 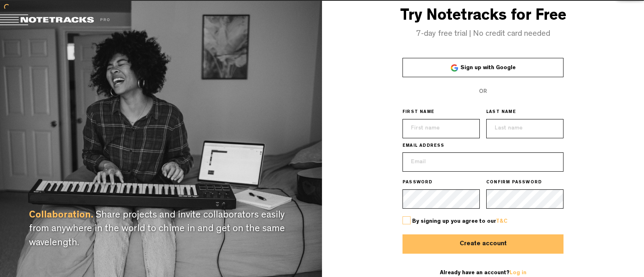 What do you see at coordinates (483, 162) in the screenshot?
I see `input: Email` at bounding box center [483, 162].